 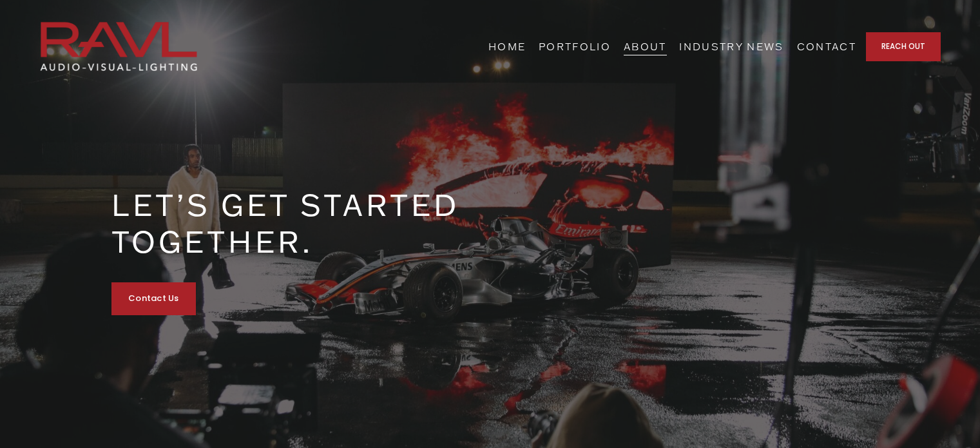 What do you see at coordinates (575, 46) in the screenshot?
I see `a: PORTFOLIO` at bounding box center [575, 46].